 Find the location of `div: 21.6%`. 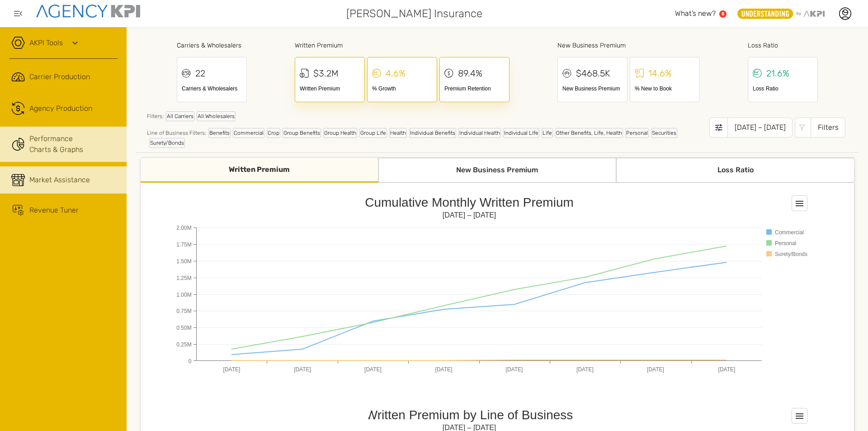

div: 21.6% is located at coordinates (777, 73).